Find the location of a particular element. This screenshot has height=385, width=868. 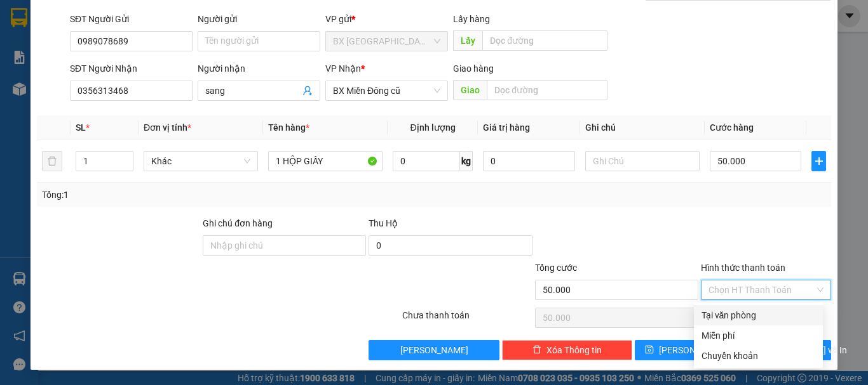

span: BX Quảng Ngãi is located at coordinates (386, 41).